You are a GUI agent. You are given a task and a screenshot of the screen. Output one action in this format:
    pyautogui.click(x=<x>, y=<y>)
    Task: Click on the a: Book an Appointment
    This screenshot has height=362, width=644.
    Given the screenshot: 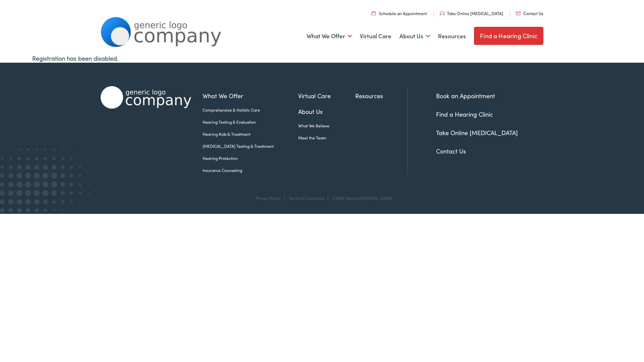 What is the action you would take?
    pyautogui.click(x=466, y=96)
    